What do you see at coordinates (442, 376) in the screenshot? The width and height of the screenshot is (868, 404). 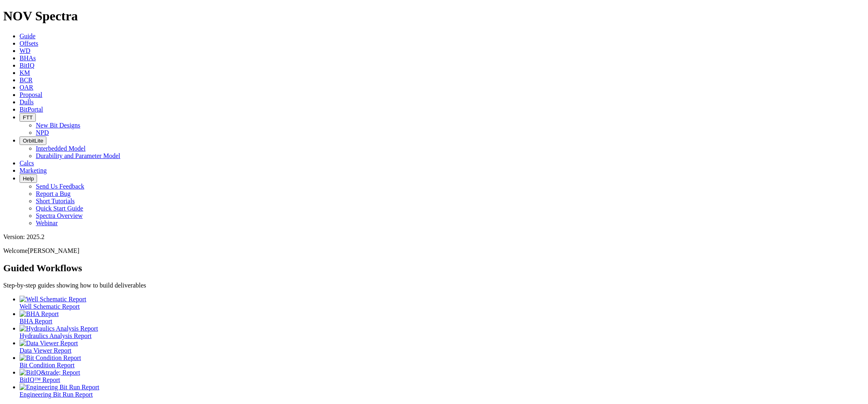 I see `a: BitIQ&trade; Report BitIQ™ Report` at bounding box center [442, 376].